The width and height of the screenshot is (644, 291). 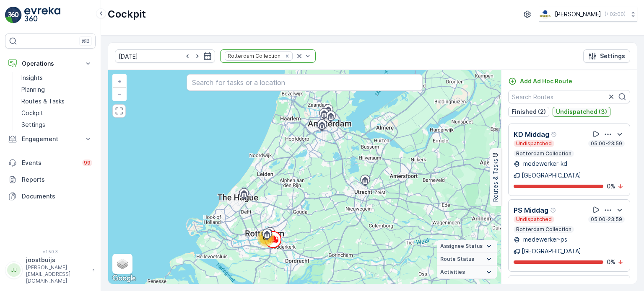 What do you see at coordinates (545, 81) in the screenshot?
I see `p: Add Ad Hoc Route` at bounding box center [545, 81].